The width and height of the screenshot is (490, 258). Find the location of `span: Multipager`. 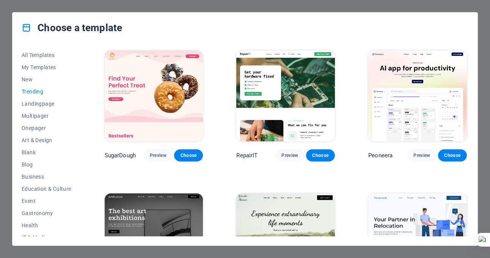

span: Multipager is located at coordinates (46, 116).